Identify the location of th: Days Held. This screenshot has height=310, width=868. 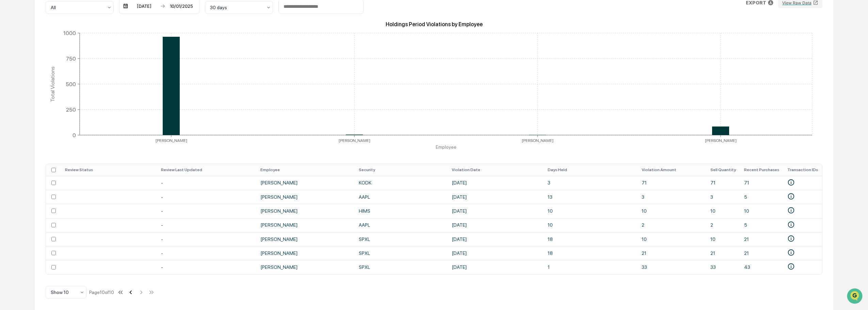
(591, 170).